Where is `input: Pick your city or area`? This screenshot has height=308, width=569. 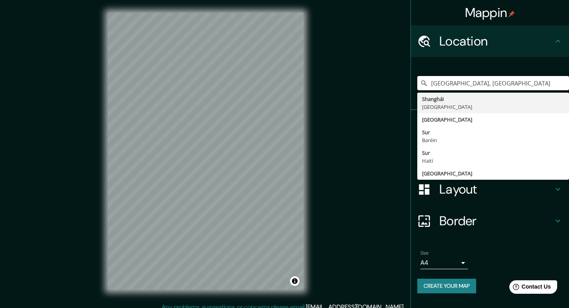 input: Pick your city or area is located at coordinates (493, 83).